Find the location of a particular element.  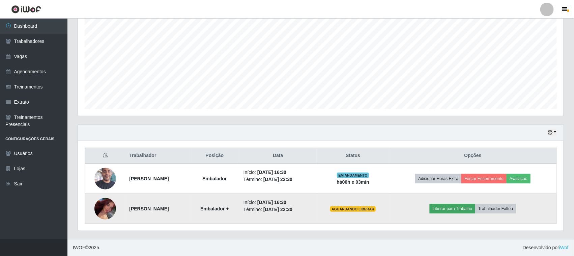

button: Liberar para Trabalho is located at coordinates (452, 208).